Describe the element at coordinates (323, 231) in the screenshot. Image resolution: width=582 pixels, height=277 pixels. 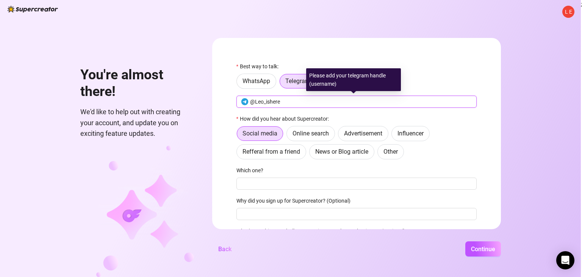
I see `label: What's your biggest challenge running an OnlyFans business? (Optional)` at that location.